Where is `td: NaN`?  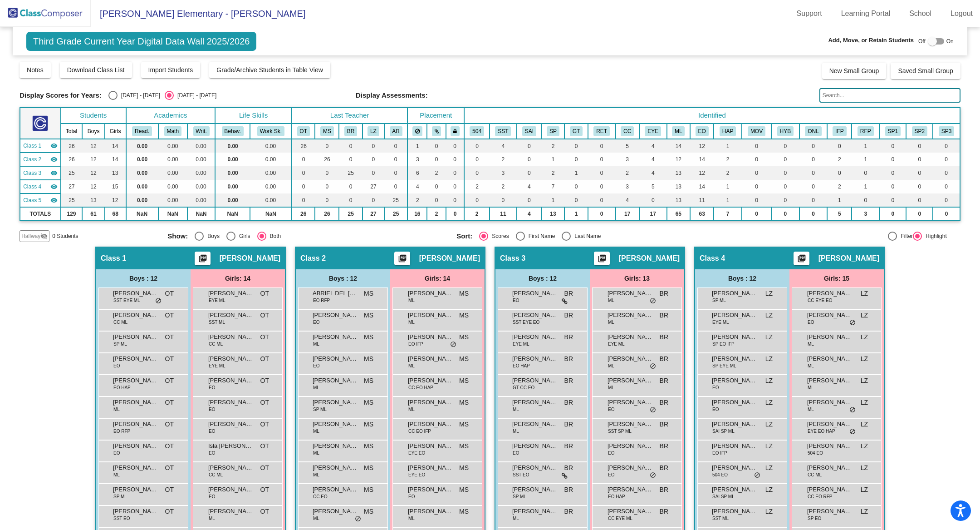
td: NaN is located at coordinates (142, 214).